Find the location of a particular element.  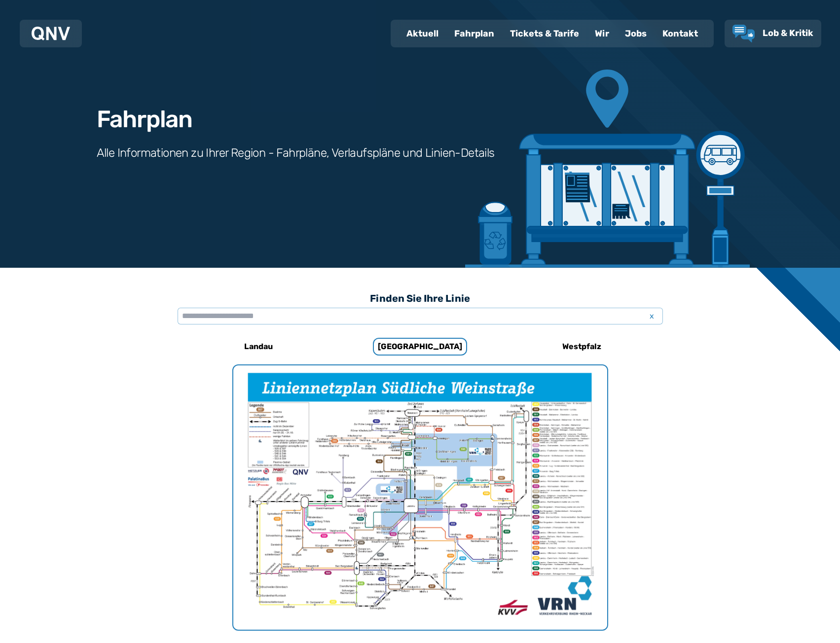

div: My Favorite Images is located at coordinates (420, 498).